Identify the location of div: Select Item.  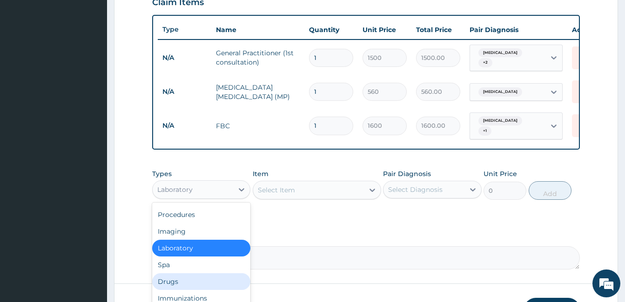
(276, 190).